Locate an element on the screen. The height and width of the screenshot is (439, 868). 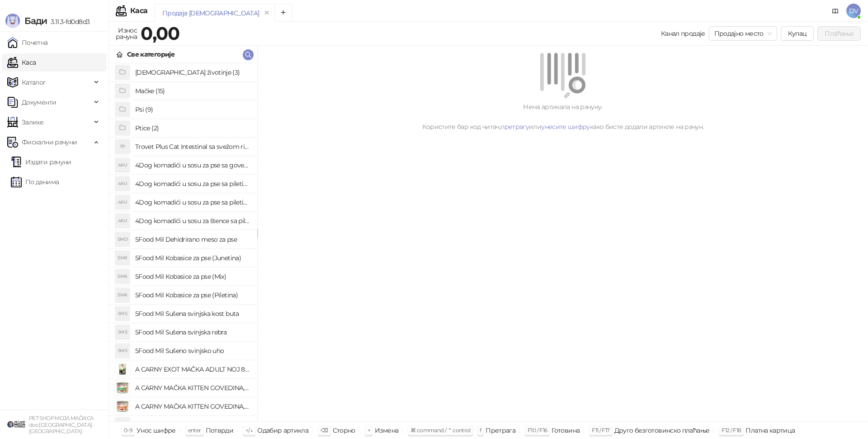
span: Каталог is located at coordinates (34, 82).